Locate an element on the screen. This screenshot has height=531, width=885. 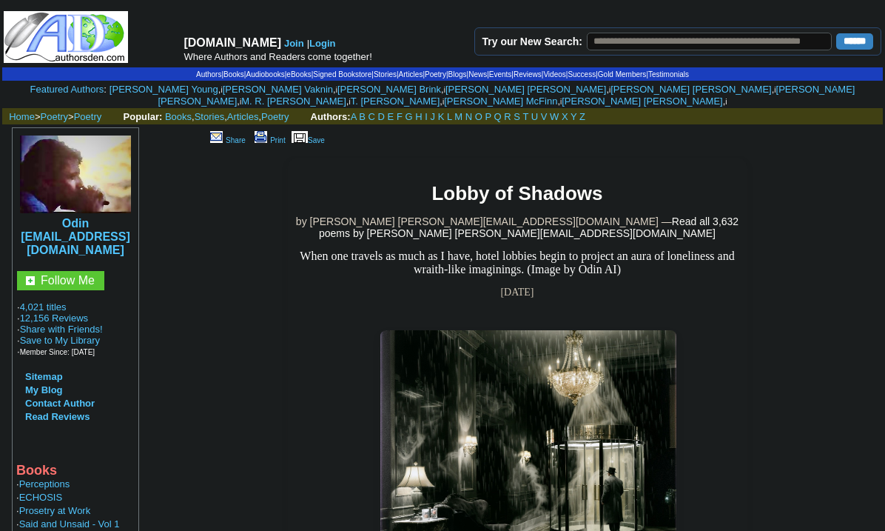
a: J is located at coordinates (433, 116).